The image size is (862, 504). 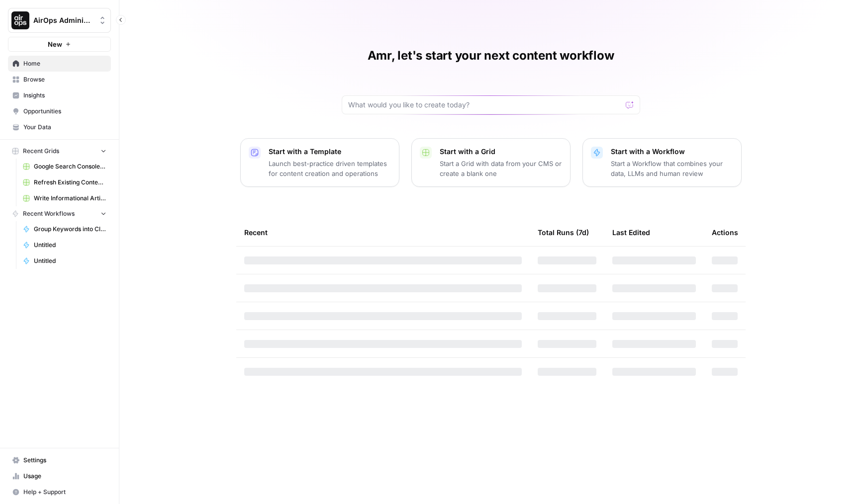 I want to click on span: Group Keywords into Clusters, so click(x=70, y=229).